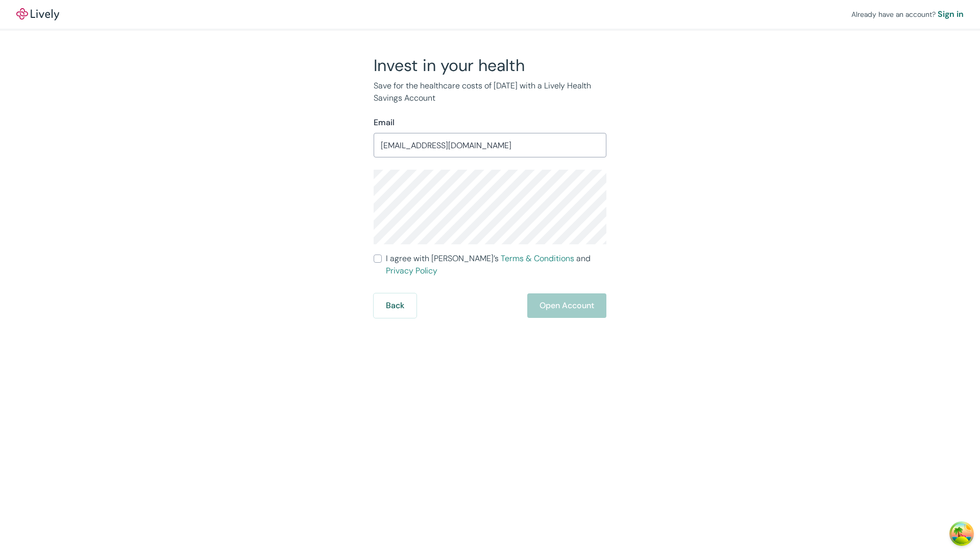 The image size is (980, 552). I want to click on a: Sign in, so click(950, 14).